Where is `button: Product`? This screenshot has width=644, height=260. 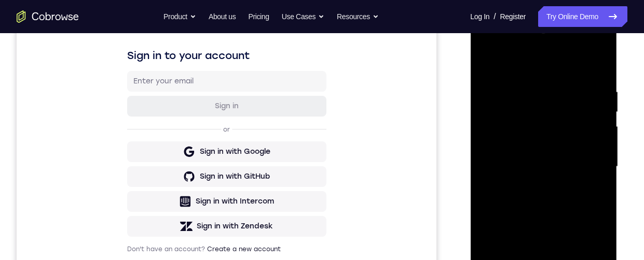
button: Product is located at coordinates (180, 17).